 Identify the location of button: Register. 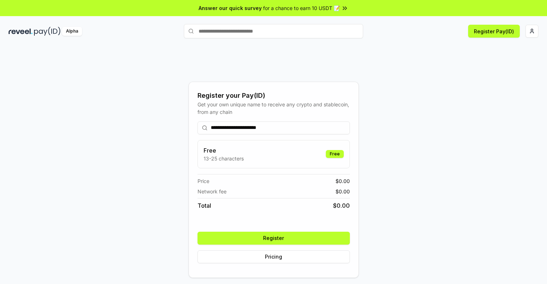
(274, 239).